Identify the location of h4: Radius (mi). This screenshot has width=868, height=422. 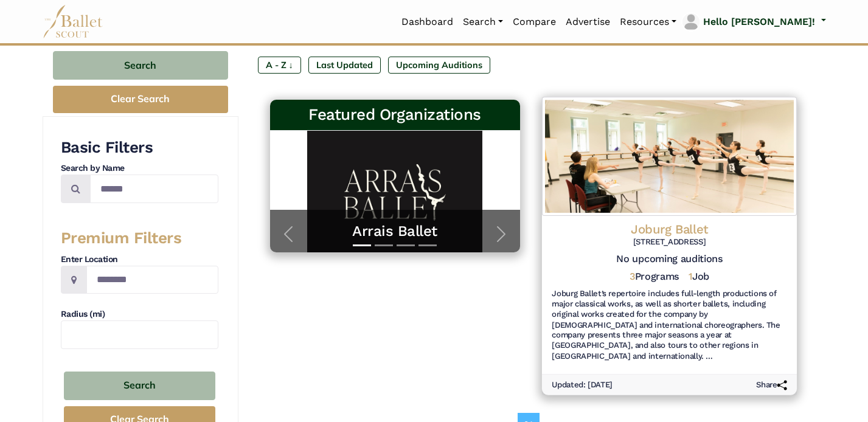
(139, 314).